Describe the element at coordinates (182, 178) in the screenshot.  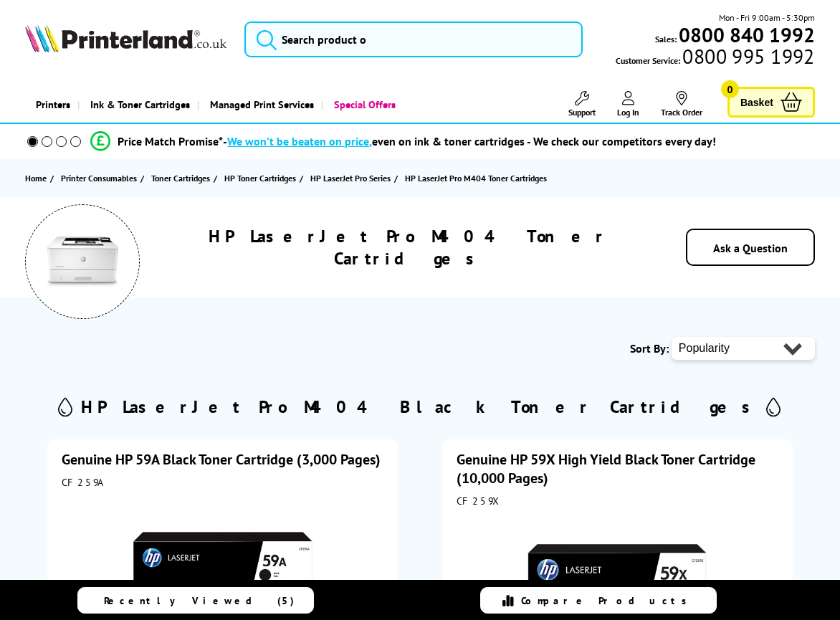
I see `a: Toner Cartridges` at that location.